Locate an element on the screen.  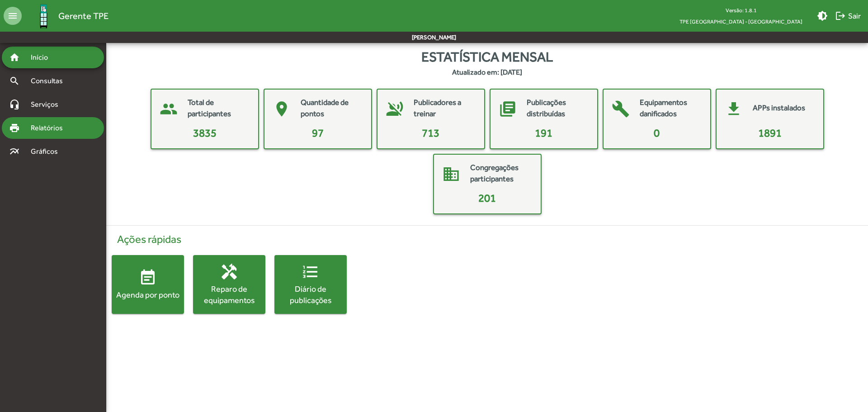
h4: Ações rápidas is located at coordinates (487, 239).